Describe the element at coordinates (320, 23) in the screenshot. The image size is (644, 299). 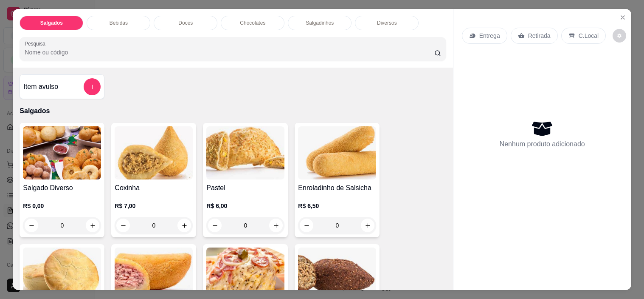
I see `p: Salgadinhos` at that location.